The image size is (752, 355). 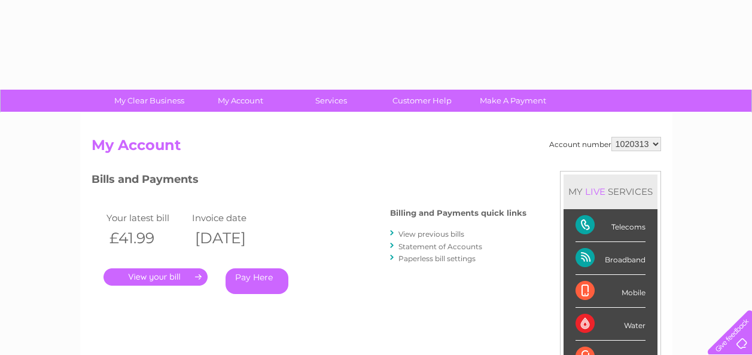 I want to click on div: Mobile, so click(x=610, y=291).